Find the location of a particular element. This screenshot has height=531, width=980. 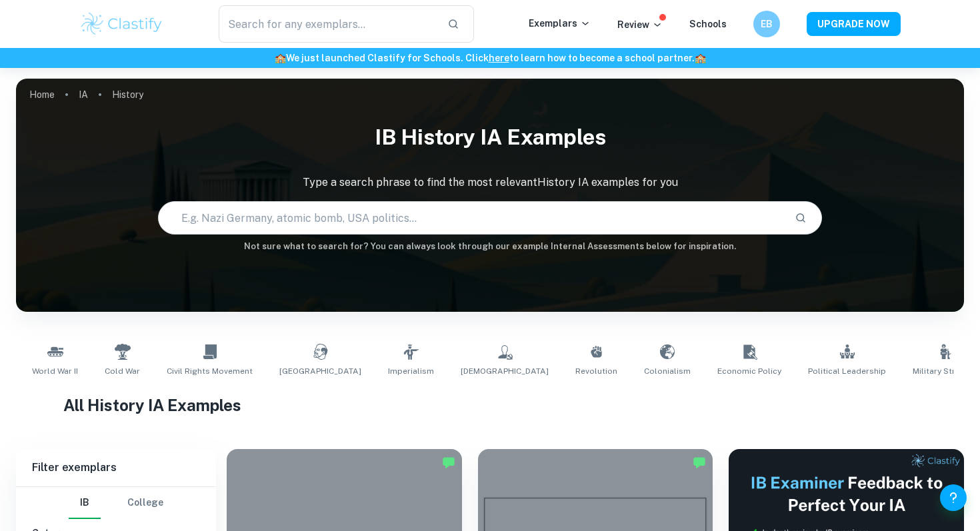

h6: Filter exemplars is located at coordinates (116, 468).